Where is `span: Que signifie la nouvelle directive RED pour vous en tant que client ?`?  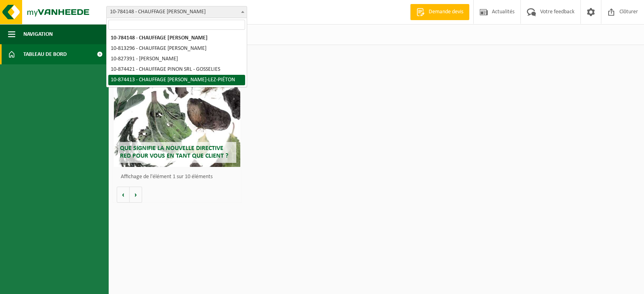 span: Que signifie la nouvelle directive RED pour vous en tant que client ? is located at coordinates (174, 152).